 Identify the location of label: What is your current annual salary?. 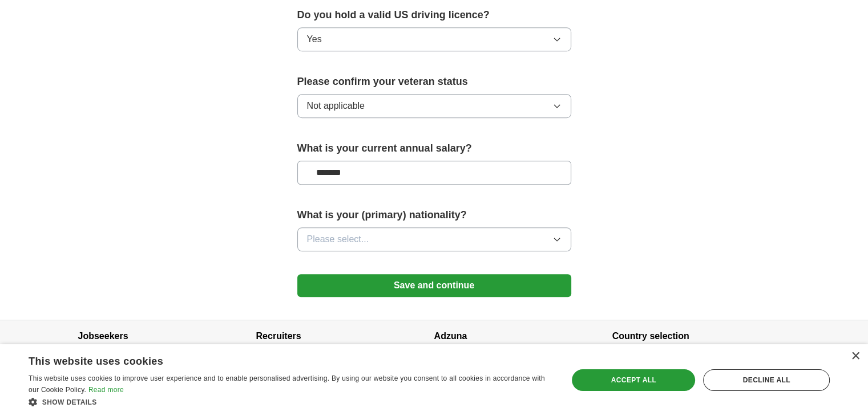
(435, 148).